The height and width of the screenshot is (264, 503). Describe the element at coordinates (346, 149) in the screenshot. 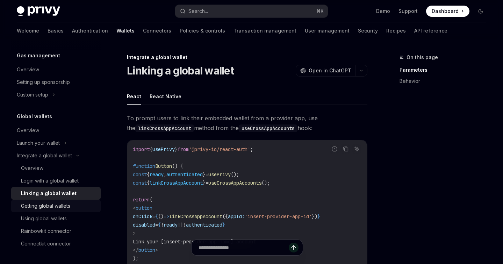

I see `button: Copy the contents from the code block` at that location.